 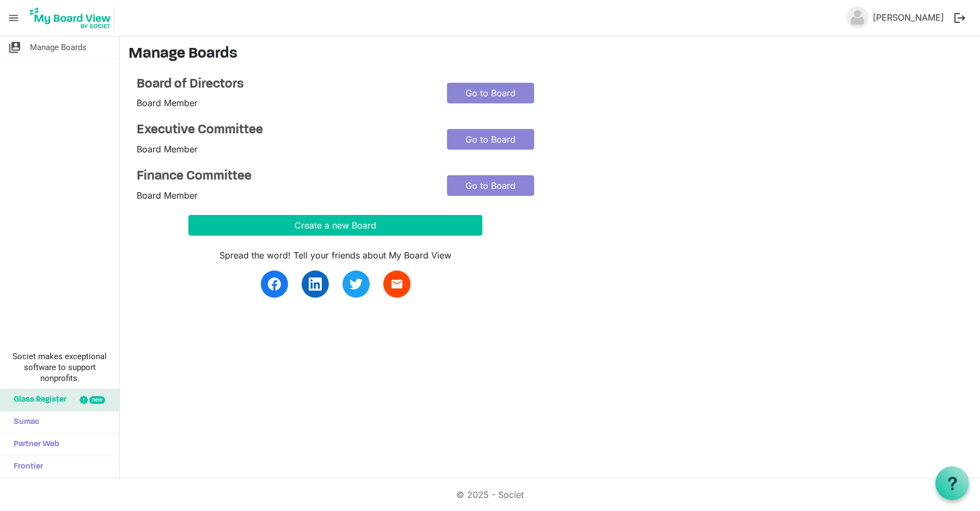 What do you see at coordinates (284, 130) in the screenshot?
I see `h4: Executive Committee` at bounding box center [284, 130].